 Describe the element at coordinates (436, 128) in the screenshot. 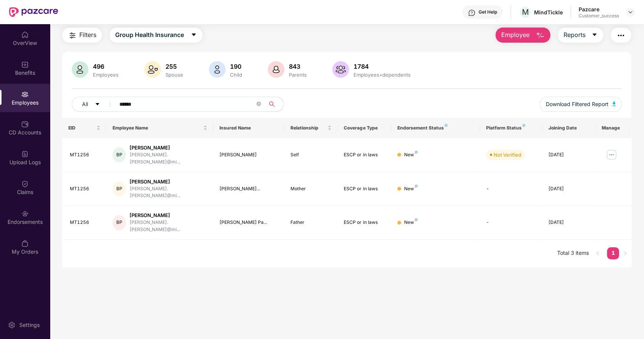

I see `div: Endorsement Status` at that location.